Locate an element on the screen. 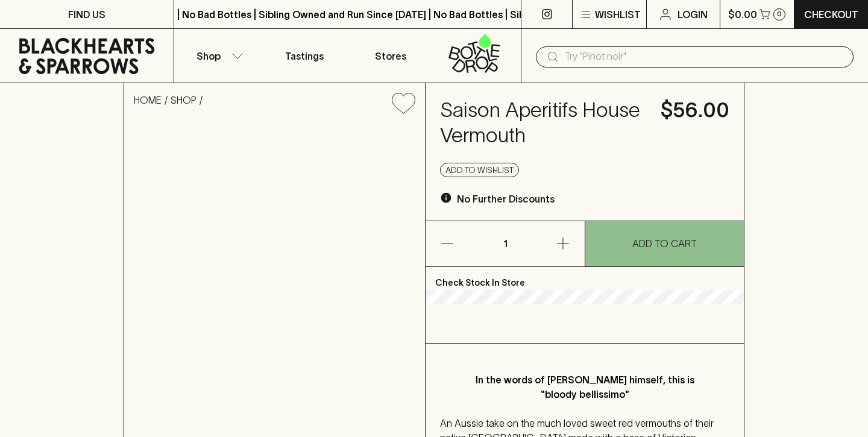 The height and width of the screenshot is (437, 868). a: Tastings is located at coordinates (305, 55).